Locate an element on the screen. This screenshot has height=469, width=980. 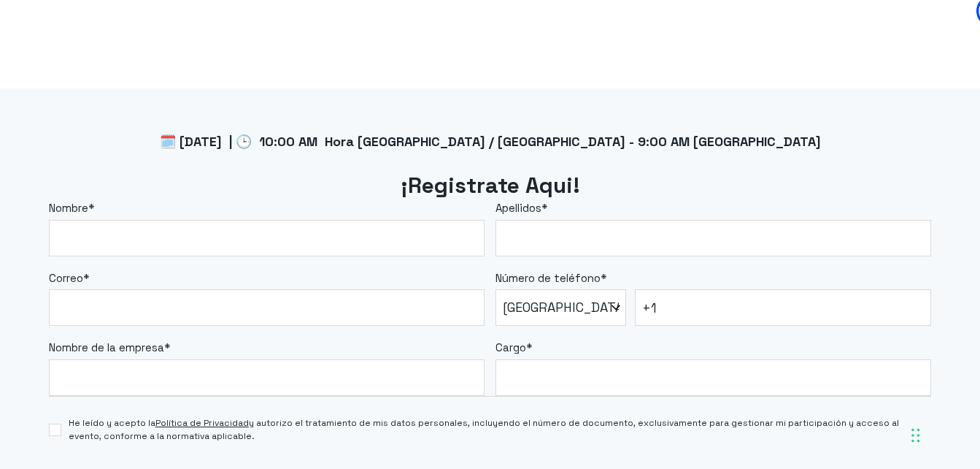
span: Correo is located at coordinates (66, 277).